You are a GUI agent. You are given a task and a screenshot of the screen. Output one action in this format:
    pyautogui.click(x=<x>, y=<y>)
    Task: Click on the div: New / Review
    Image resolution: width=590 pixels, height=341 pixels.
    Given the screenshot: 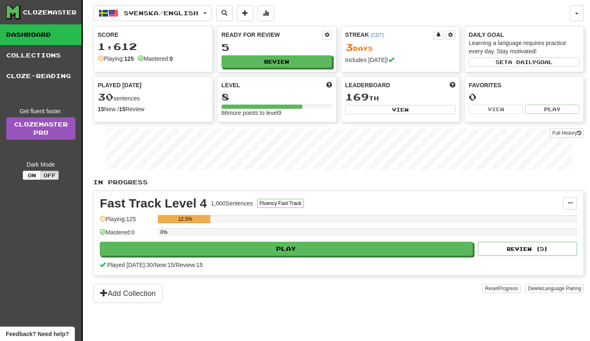 What is the action you would take?
    pyautogui.click(x=153, y=109)
    